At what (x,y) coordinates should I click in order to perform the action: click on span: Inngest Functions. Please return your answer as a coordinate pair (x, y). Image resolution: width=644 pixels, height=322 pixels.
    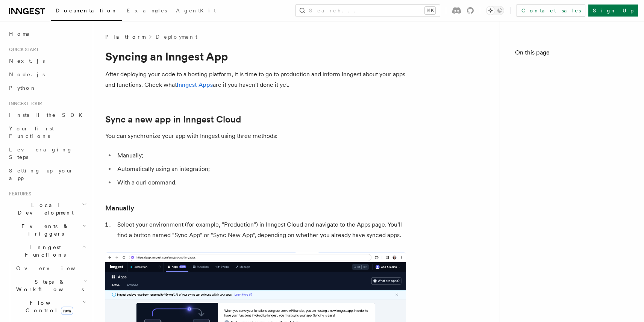
    Looking at the image, I should click on (44, 251).